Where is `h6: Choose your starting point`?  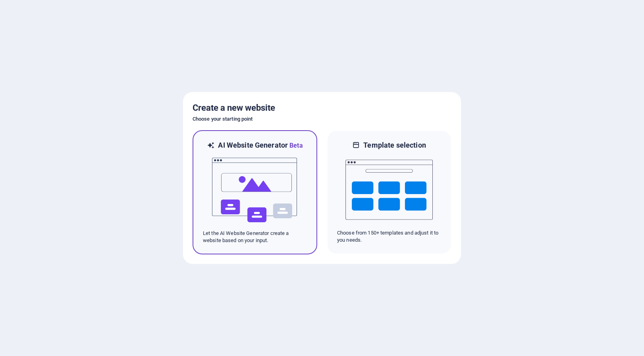
h6: Choose your starting point is located at coordinates (322, 119).